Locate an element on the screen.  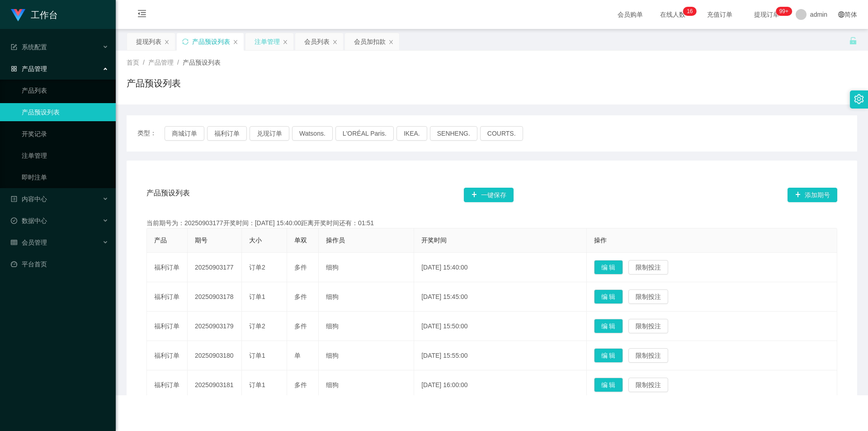
span: 首页 is located at coordinates (133, 63).